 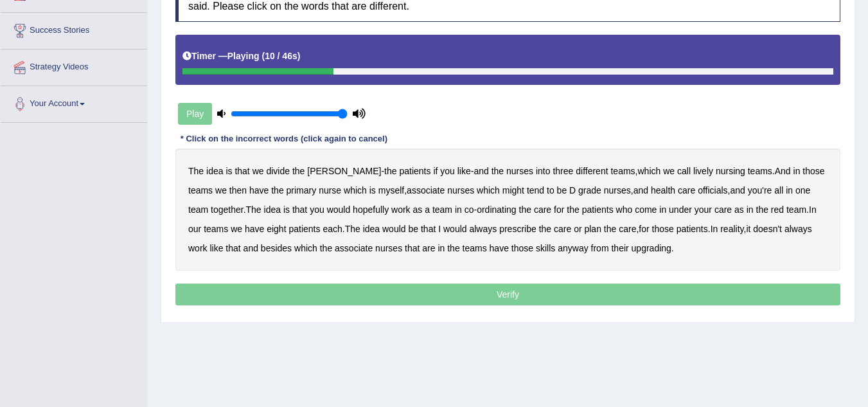 What do you see at coordinates (277, 248) in the screenshot?
I see `b: besides` at bounding box center [277, 248].